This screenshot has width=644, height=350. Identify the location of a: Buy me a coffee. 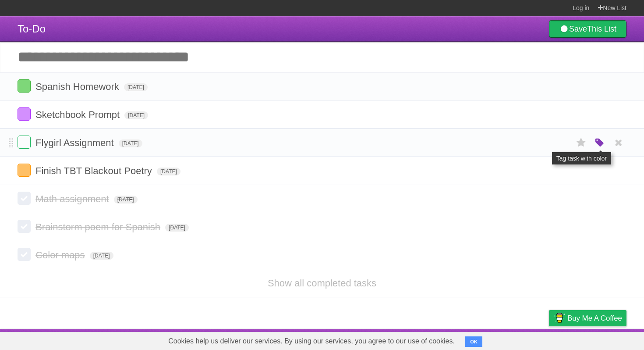
(588, 318).